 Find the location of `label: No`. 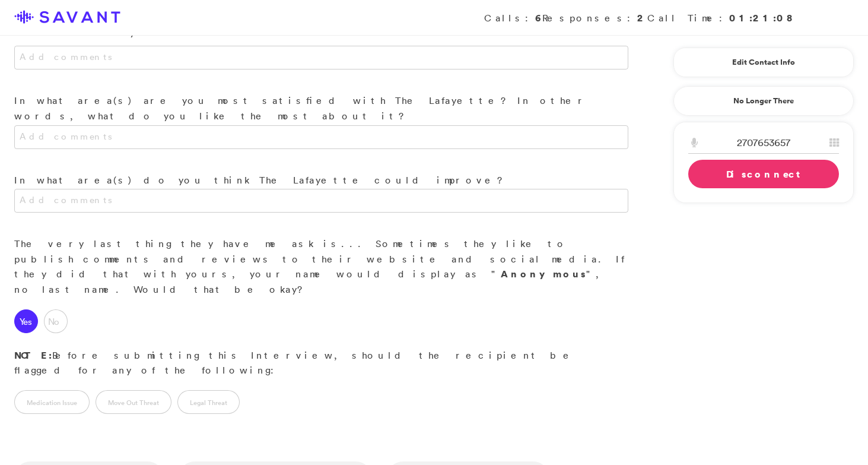

label: No is located at coordinates (56, 321).